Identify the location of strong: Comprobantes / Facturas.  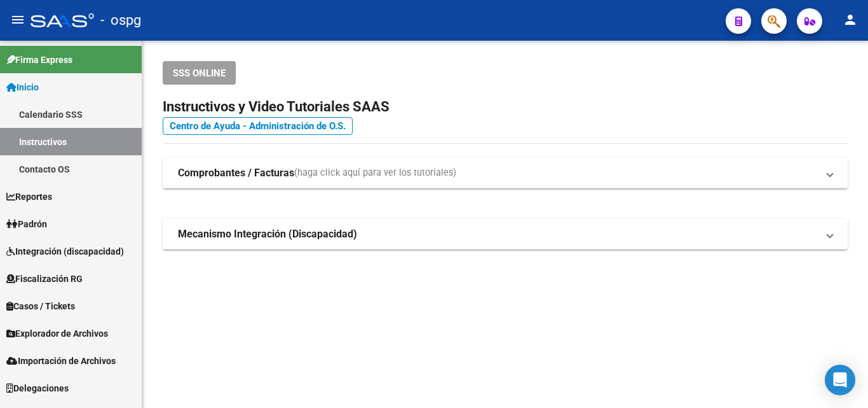
(236, 173).